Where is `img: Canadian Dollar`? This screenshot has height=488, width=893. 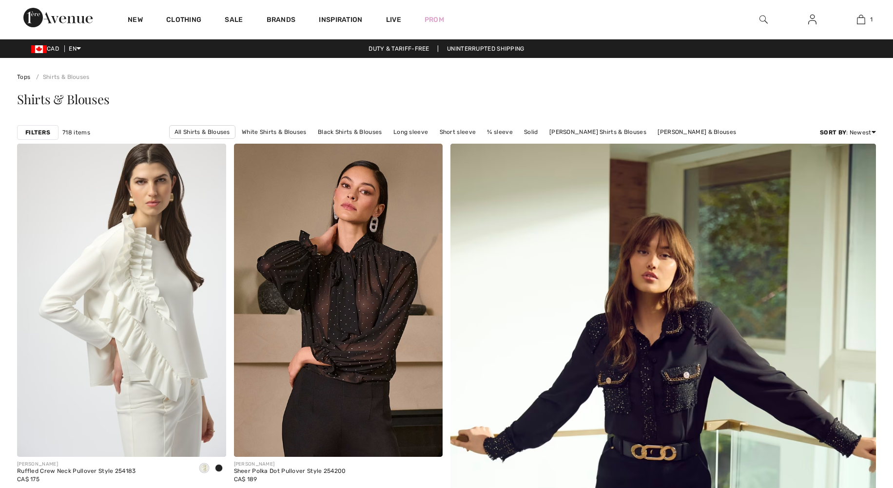
img: Canadian Dollar is located at coordinates (39, 49).